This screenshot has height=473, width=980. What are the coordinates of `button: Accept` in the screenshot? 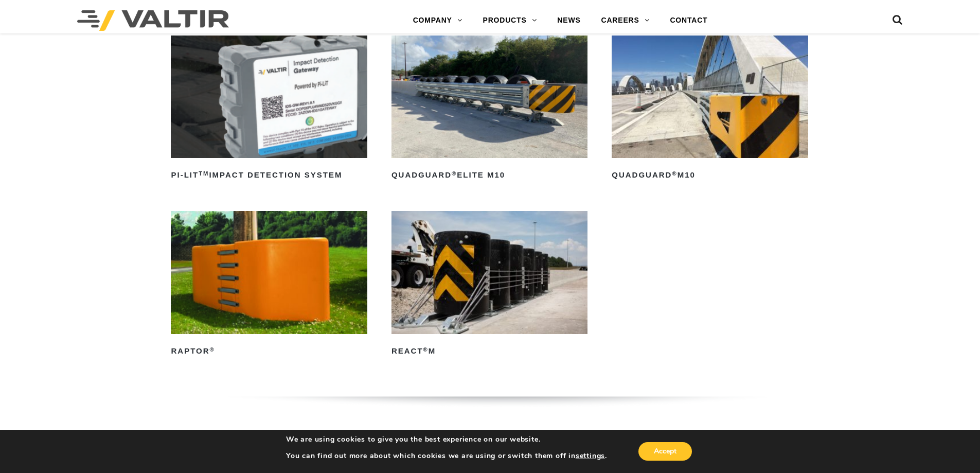 It's located at (665, 452).